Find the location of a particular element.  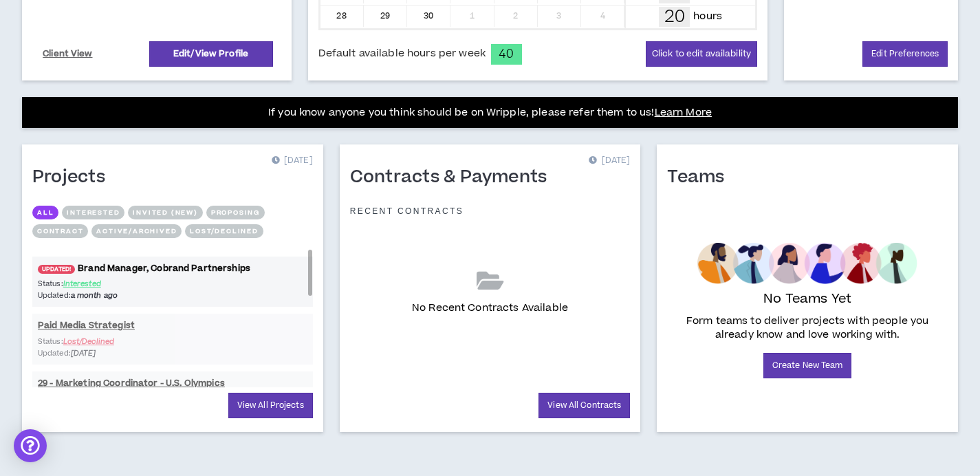

button: All is located at coordinates (45, 212).